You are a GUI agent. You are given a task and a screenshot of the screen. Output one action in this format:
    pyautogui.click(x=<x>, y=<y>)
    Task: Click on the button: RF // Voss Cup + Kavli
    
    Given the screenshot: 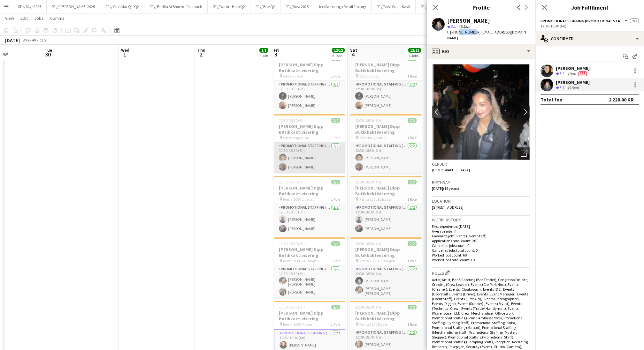 What is the action you would take?
    pyautogui.click(x=393, y=6)
    